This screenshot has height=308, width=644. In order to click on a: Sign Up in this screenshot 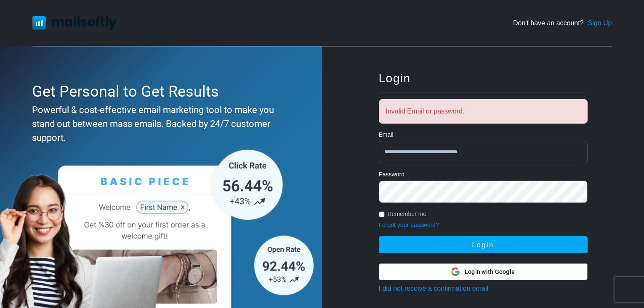, I will do `click(600, 23)`.